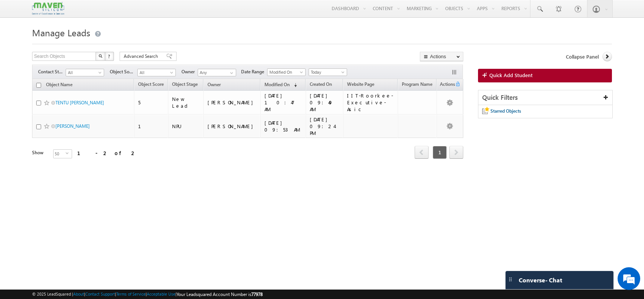 This screenshot has height=299, width=644. I want to click on span: Actions, so click(446, 85).